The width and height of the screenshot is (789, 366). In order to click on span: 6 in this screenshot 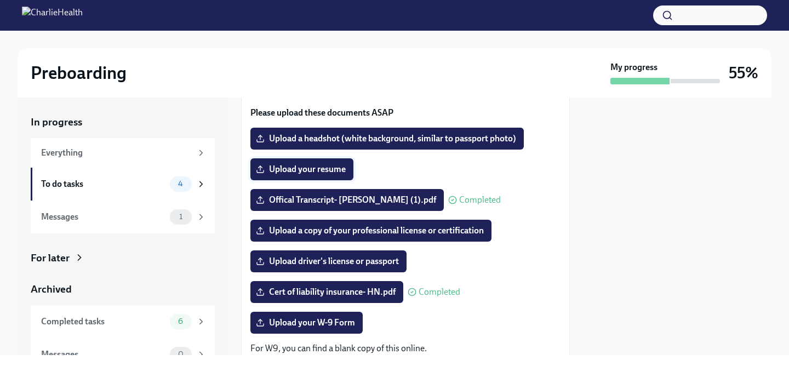, I will do `click(180, 321)`.